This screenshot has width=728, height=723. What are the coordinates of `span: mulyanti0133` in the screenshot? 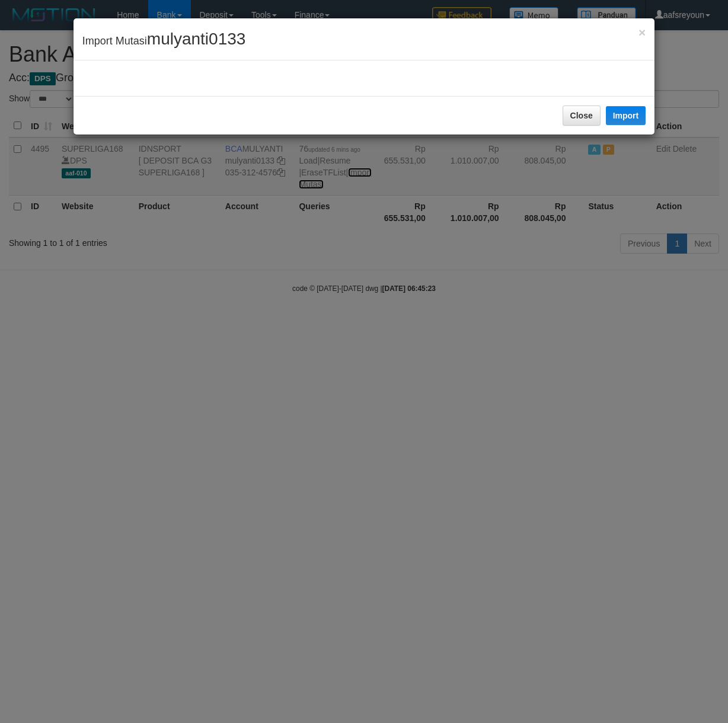 It's located at (196, 38).